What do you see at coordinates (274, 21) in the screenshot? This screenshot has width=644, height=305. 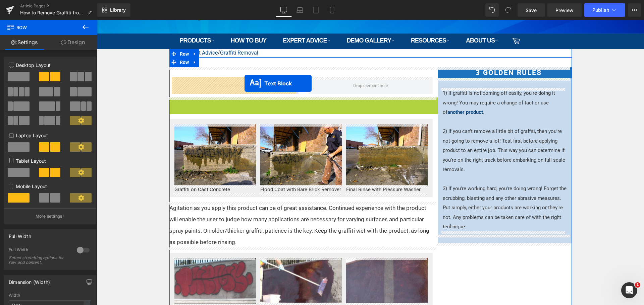 I see `a: DEMO GALLERY` at bounding box center [274, 21].